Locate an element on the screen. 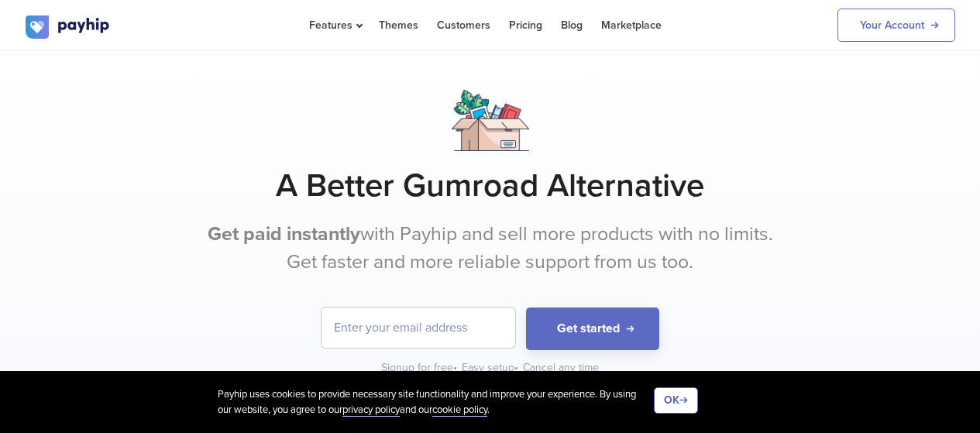 The width and height of the screenshot is (980, 433). a: Your Account is located at coordinates (896, 25).